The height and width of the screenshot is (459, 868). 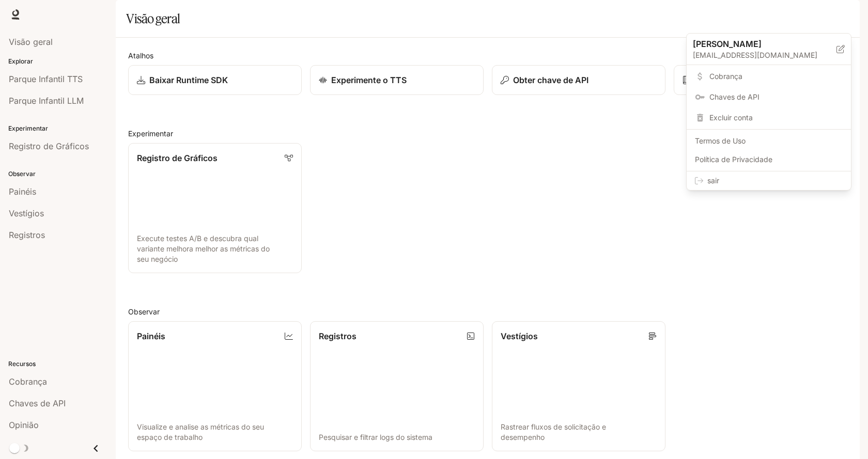 I want to click on a: Política de Privacidade, so click(x=769, y=160).